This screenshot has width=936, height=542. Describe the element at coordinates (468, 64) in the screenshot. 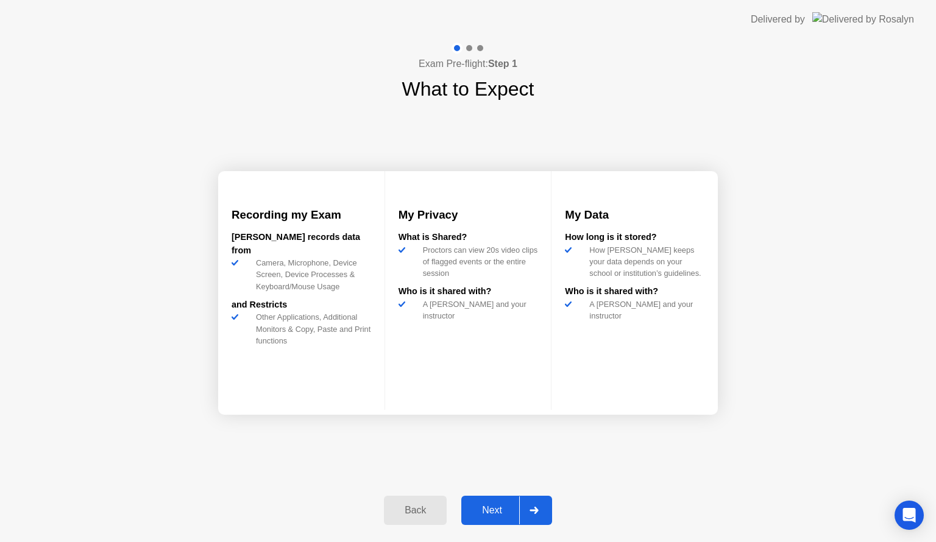

I see `h4: Exam Pre-flight:` at that location.